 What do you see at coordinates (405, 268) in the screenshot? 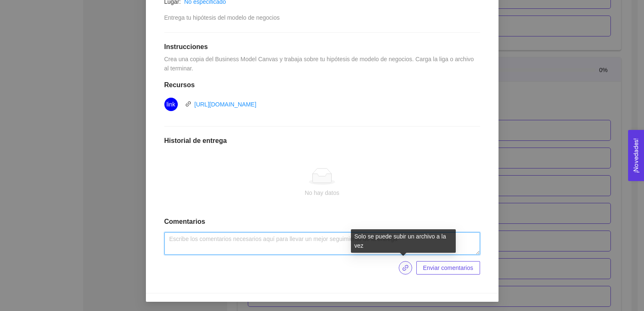
I see `button: link` at bounding box center [405, 268].